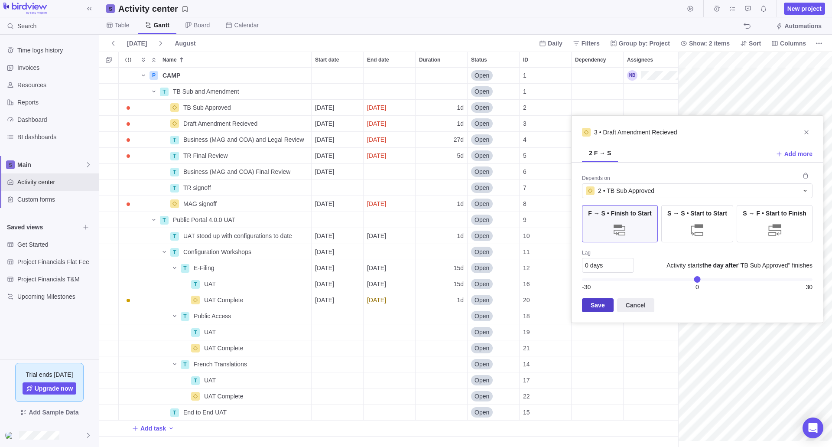 The height and width of the screenshot is (447, 832). What do you see at coordinates (619, 213) in the screenshot?
I see `span: F → S • Finish to Start` at bounding box center [619, 213].